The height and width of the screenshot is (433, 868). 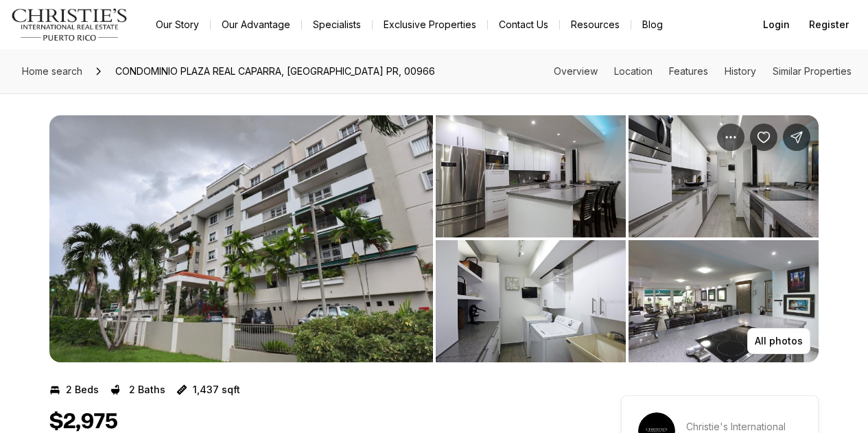 What do you see at coordinates (627, 239) in the screenshot?
I see `li: 2 of 6` at bounding box center [627, 239].